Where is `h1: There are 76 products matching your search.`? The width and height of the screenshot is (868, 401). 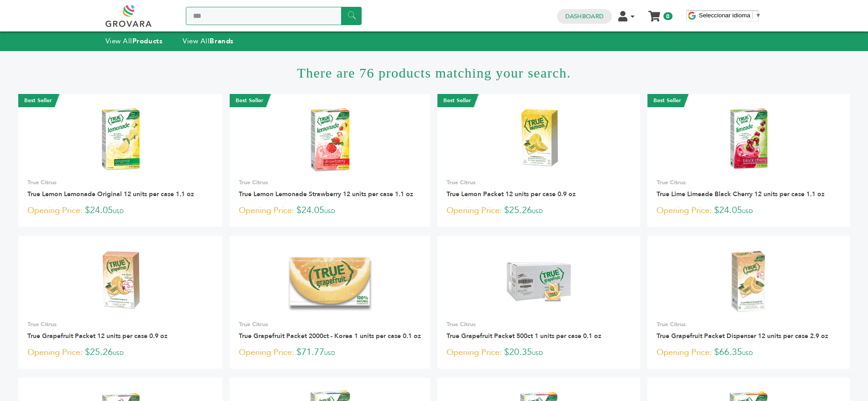 h1: There are 76 products matching your search. is located at coordinates (433, 73).